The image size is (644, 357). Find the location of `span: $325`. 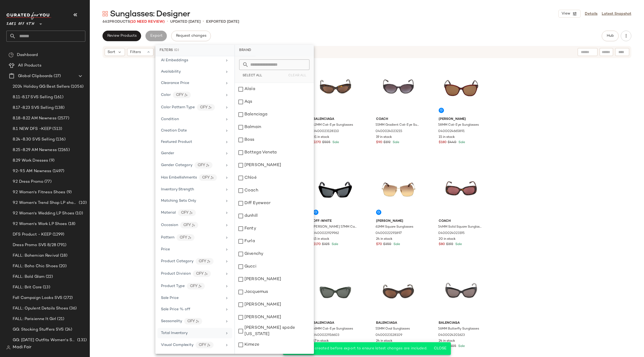

span: $325 is located at coordinates (326, 244).